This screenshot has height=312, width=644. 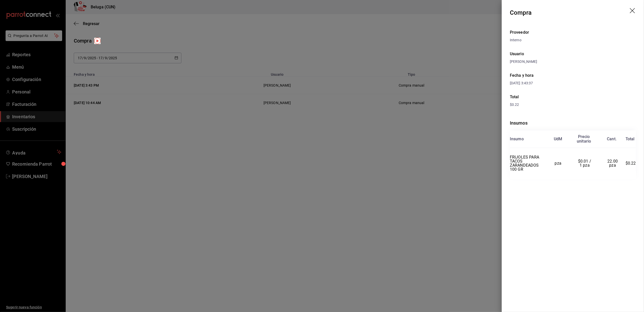 What do you see at coordinates (528, 163) in the screenshot?
I see `td: FRIJOLES PARA TACOS ZARANDEADOS 100 GR` at bounding box center [528, 163].